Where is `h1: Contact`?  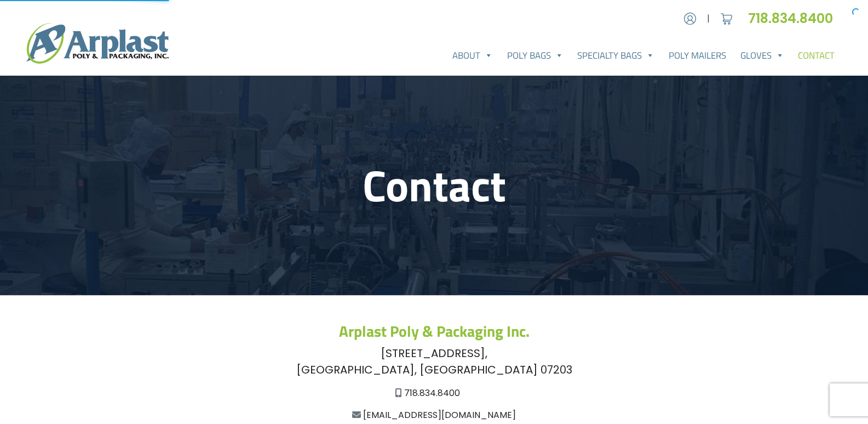 h1: Contact is located at coordinates (435, 185).